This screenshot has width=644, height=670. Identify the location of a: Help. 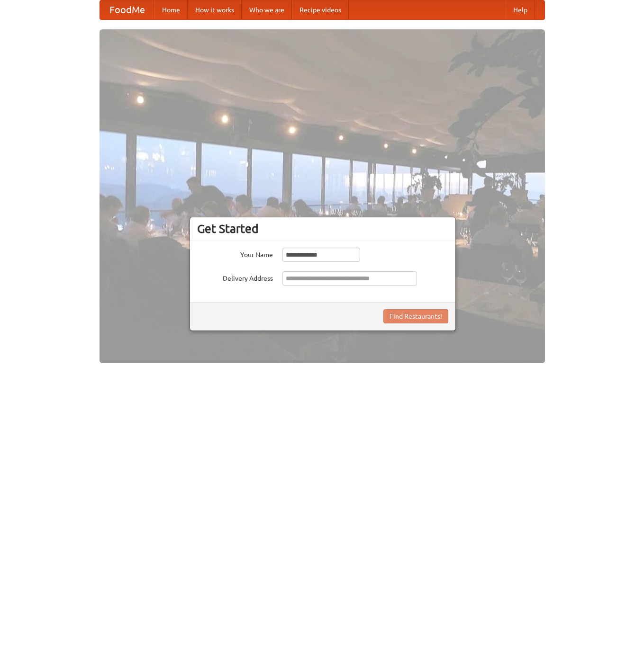
(520, 10).